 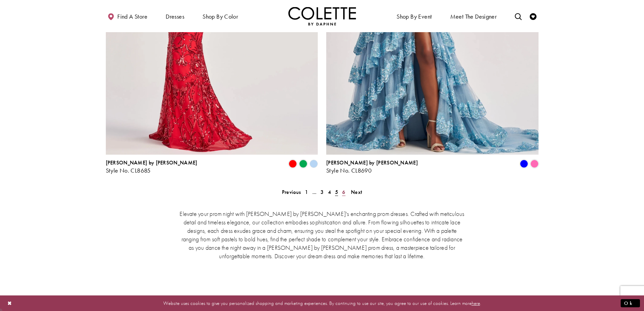 What do you see at coordinates (337, 191) in the screenshot?
I see `span: 5` at bounding box center [337, 191].